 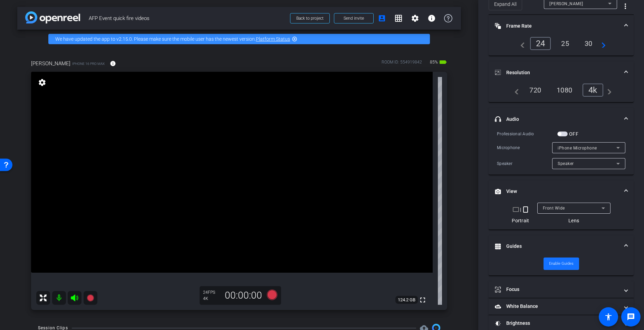 What do you see at coordinates (561, 216) in the screenshot?
I see `div: View` at bounding box center [561, 216].